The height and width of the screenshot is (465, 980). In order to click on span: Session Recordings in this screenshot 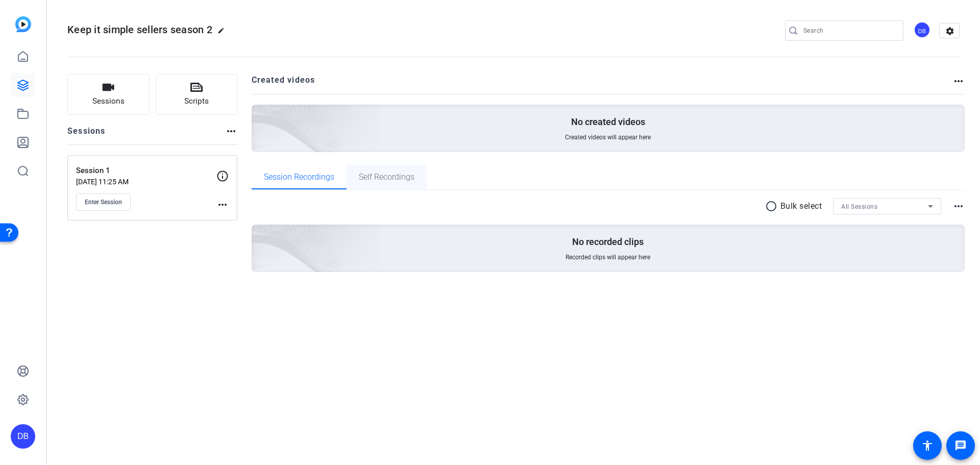, I will do `click(299, 177)`.